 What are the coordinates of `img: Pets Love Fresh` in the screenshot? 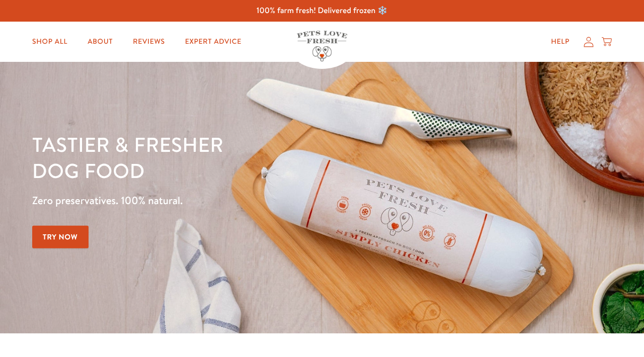 It's located at (322, 46).